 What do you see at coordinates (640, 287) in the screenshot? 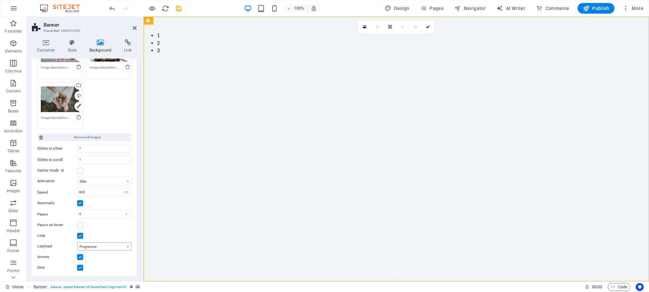
I see `button: Usercentrics` at bounding box center [640, 287].